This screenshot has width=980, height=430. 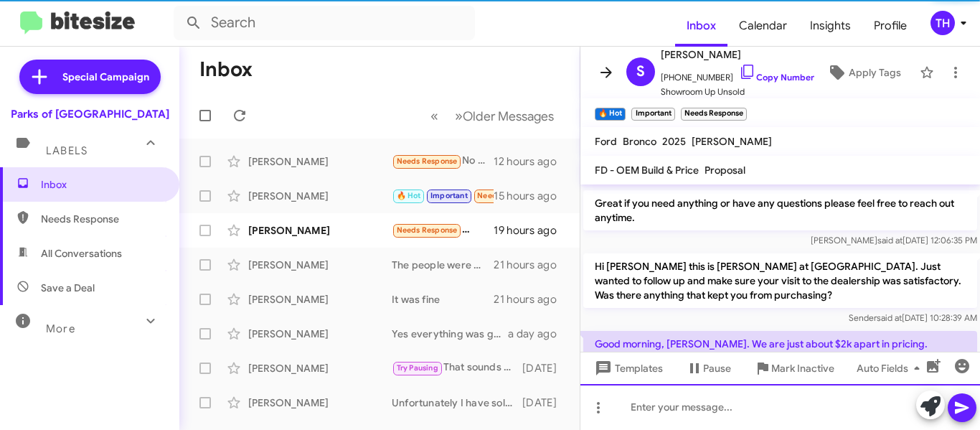 I want to click on button: Templates, so click(x=627, y=368).